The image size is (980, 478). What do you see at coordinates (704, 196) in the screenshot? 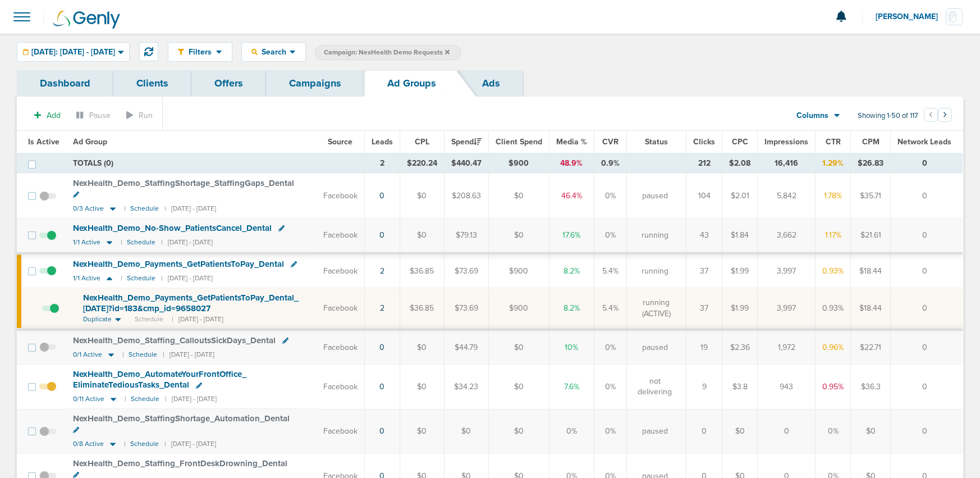
I see `td: 104` at bounding box center [704, 196].